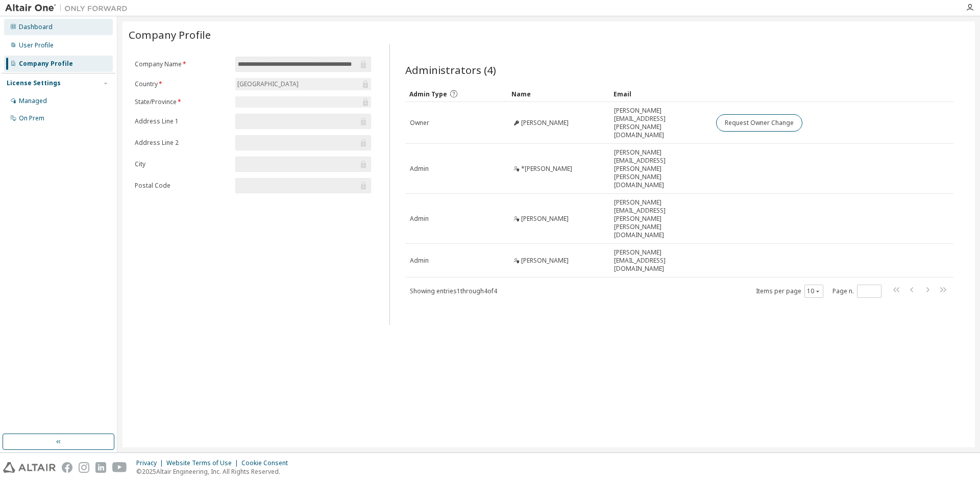 Image resolution: width=980 pixels, height=482 pixels. What do you see at coordinates (267, 463) in the screenshot?
I see `div: Cookie Consent` at bounding box center [267, 463].